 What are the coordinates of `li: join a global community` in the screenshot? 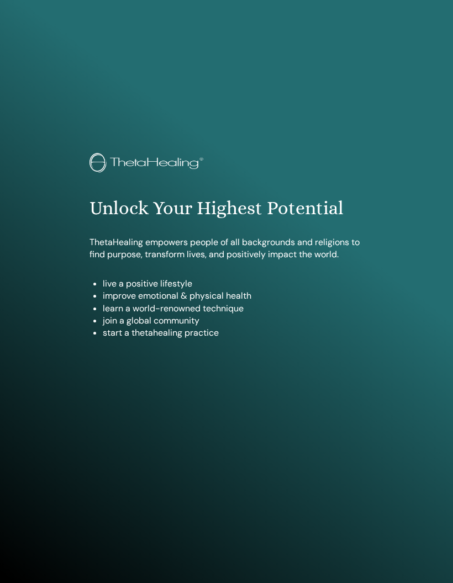 It's located at (233, 321).